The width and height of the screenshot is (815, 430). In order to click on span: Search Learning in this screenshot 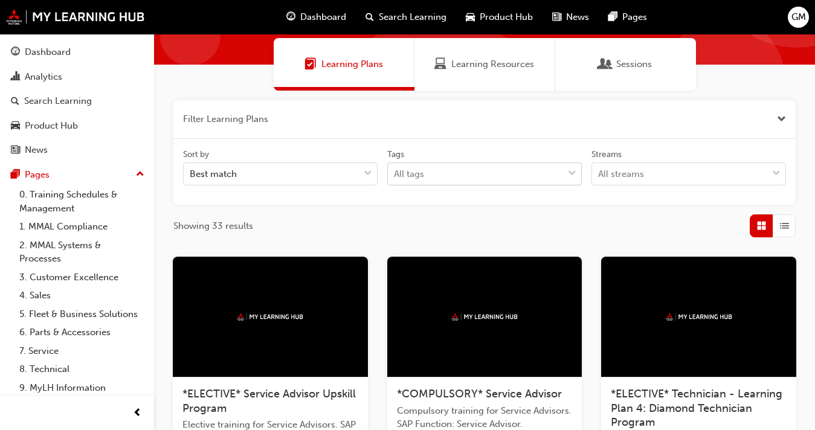, I will do `click(412, 17)`.